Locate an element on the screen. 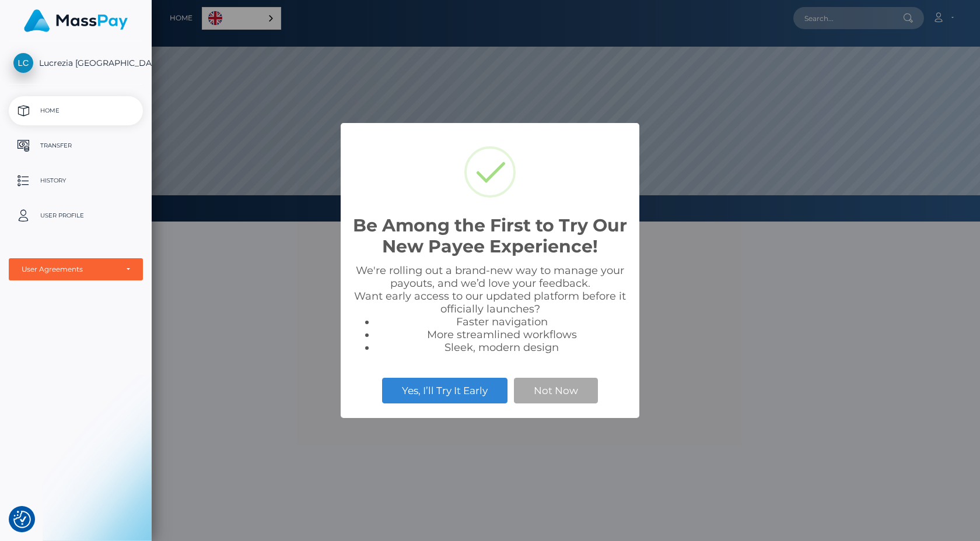 This screenshot has height=541, width=980. div: We're rolling out a brand-new way to manage your payouts, and we’d love your feedback. Want early... is located at coordinates (490, 309).